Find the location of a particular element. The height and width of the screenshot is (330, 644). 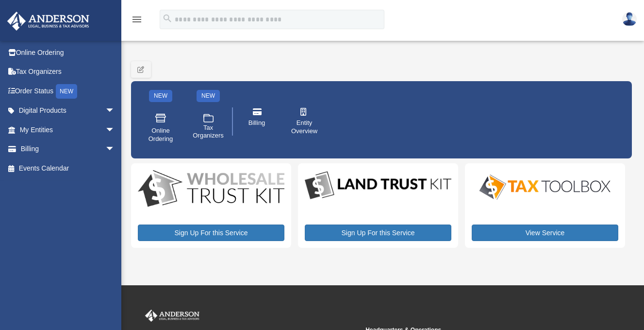

span: Entity Overview is located at coordinates (304, 127).